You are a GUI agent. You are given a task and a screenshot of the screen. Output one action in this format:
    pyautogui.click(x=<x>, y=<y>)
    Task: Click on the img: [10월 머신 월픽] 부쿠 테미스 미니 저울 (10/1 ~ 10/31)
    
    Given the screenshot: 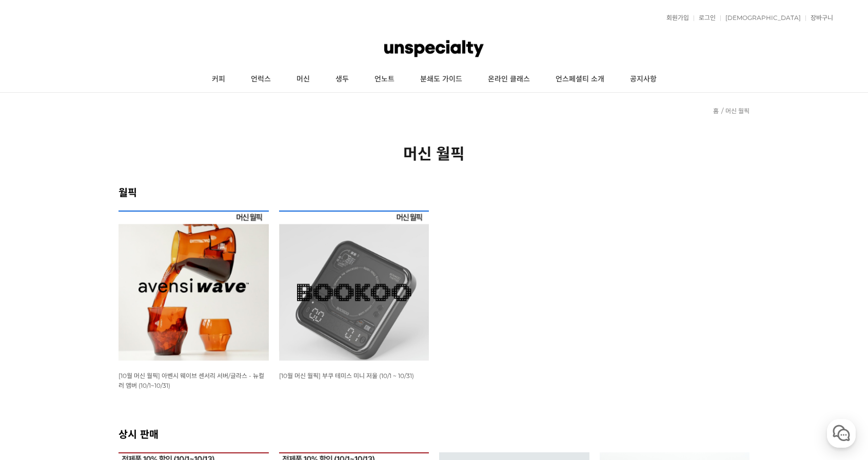 What is the action you would take?
    pyautogui.click(x=354, y=286)
    